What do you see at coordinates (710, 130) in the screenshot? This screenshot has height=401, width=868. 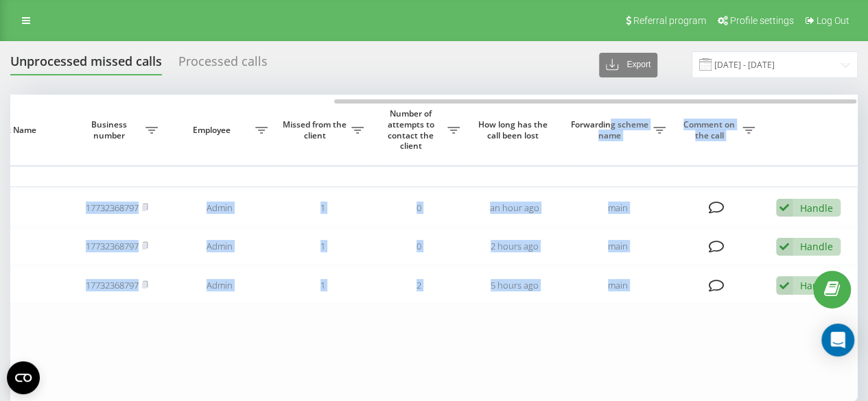 I see `span: Comment on the call` at bounding box center [710, 130].